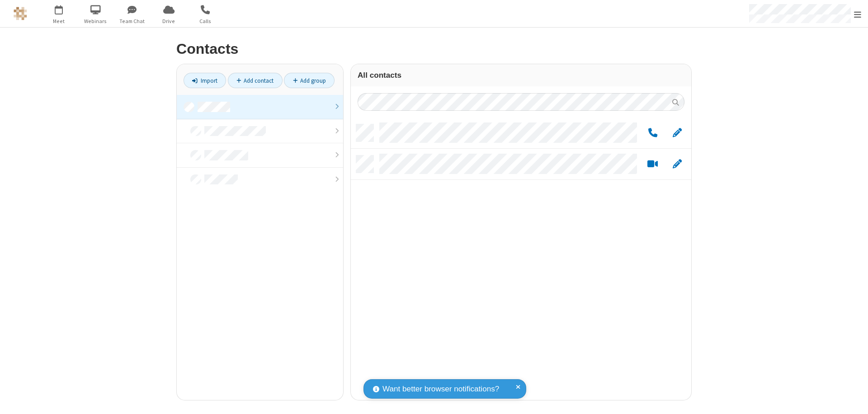 The image size is (868, 414). Describe the element at coordinates (21, 13) in the screenshot. I see `img: QA Selenium DO NOT DELETE OR CHANGE` at that location.